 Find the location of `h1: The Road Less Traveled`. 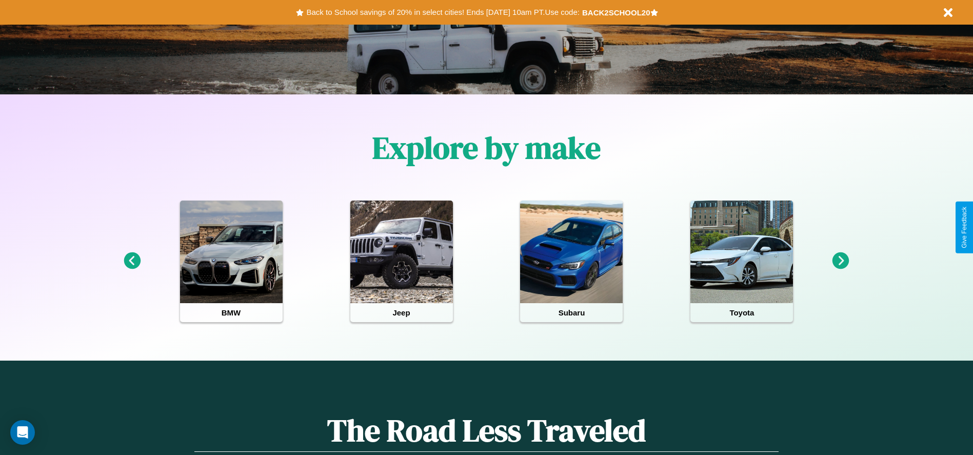

h1: The Road Less Traveled is located at coordinates (486, 430).